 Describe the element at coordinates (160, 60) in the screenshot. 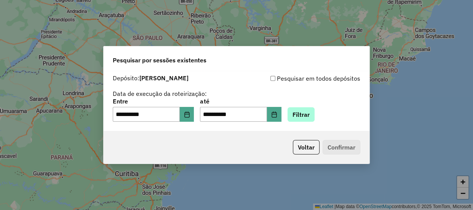

I see `span: Pesquisar por sessões existentes` at that location.